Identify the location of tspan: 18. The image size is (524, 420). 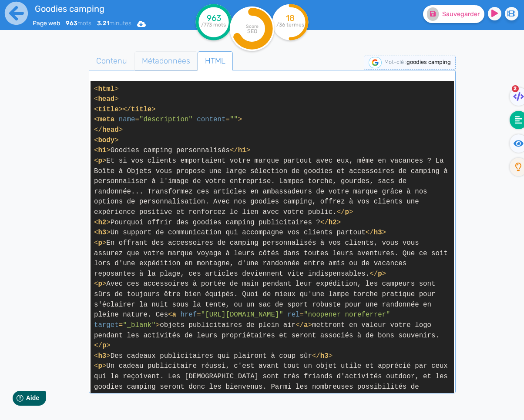
(290, 18).